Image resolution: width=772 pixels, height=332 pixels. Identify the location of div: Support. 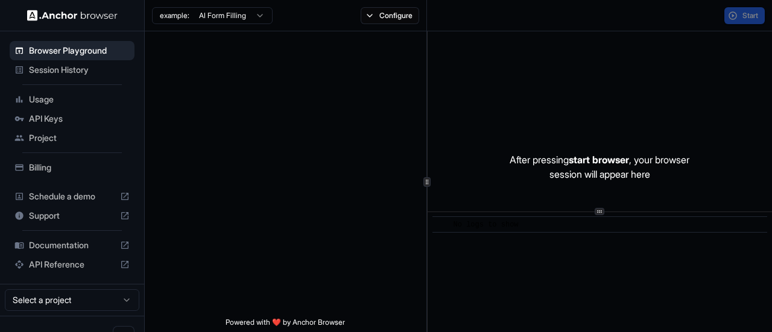
(72, 216).